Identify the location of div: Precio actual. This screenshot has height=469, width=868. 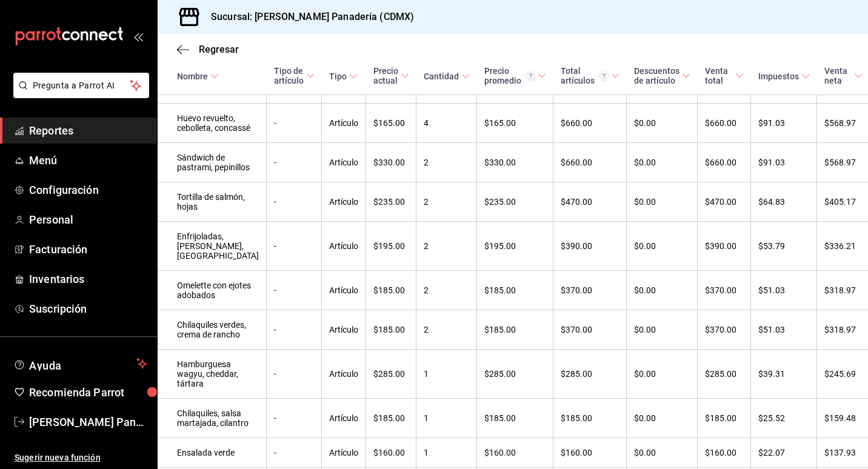
(385, 76).